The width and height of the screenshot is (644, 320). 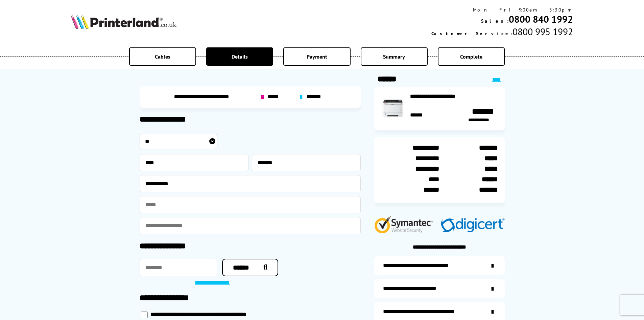 I want to click on span: Complete, so click(x=472, y=56).